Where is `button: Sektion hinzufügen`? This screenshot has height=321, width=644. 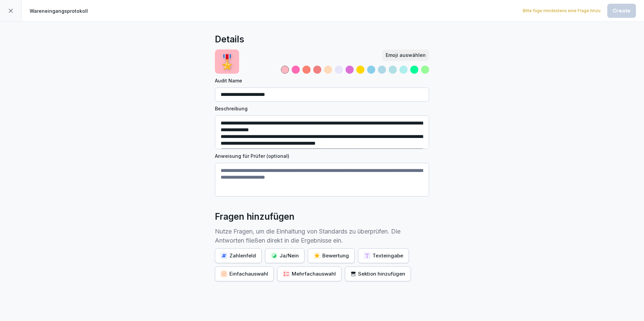
button: Sektion hinzufügen is located at coordinates (378, 274).